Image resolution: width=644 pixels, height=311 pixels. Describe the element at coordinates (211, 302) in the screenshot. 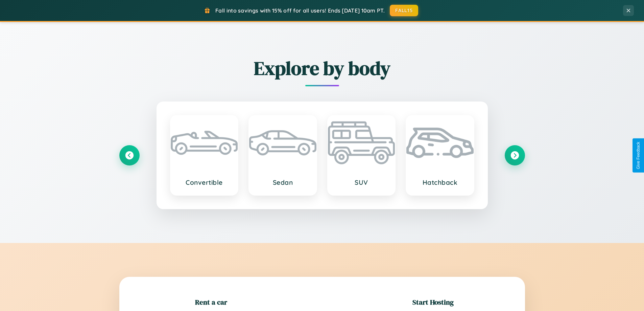

I see `h2: Rent a car` at that location.